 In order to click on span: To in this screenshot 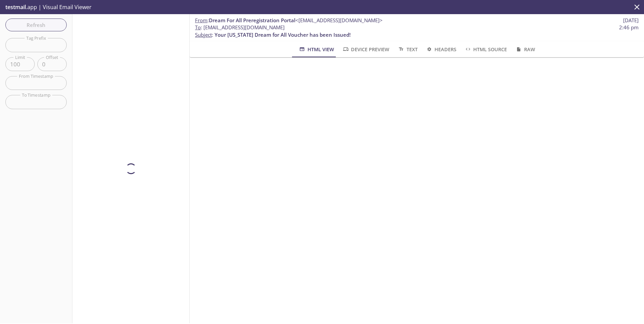, I will do `click(198, 27)`.